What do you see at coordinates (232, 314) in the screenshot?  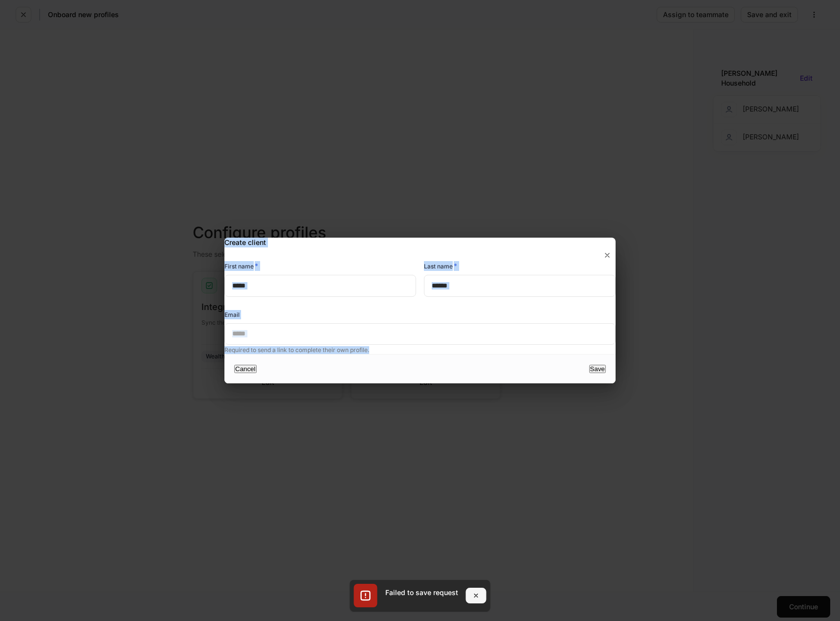 I see `h6: Email` at bounding box center [232, 314].